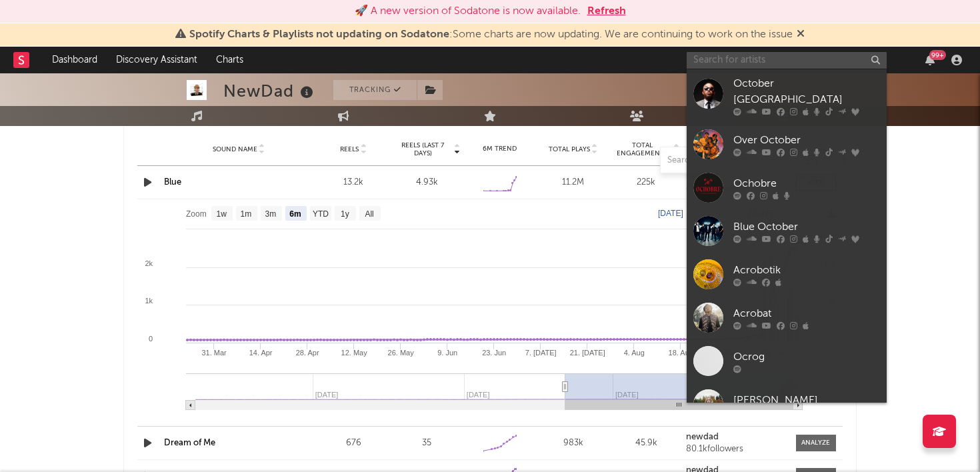 This screenshot has height=472, width=980. What do you see at coordinates (807, 313) in the screenshot?
I see `div: Acrobat` at bounding box center [807, 313].